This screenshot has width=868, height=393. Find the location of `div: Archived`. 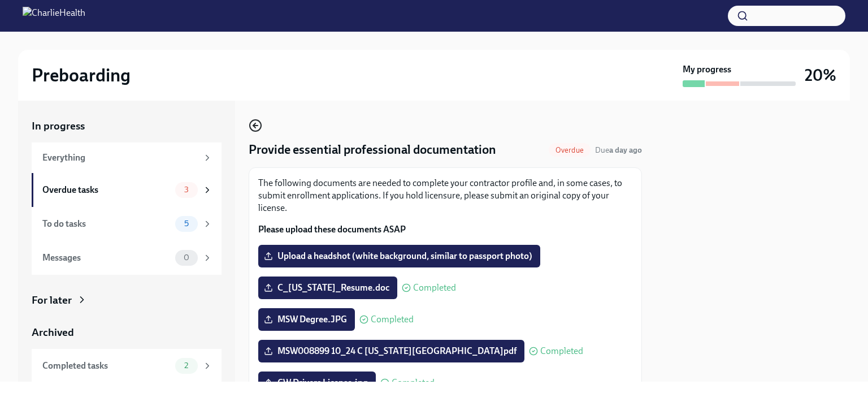

div: Archived is located at coordinates (127, 332).